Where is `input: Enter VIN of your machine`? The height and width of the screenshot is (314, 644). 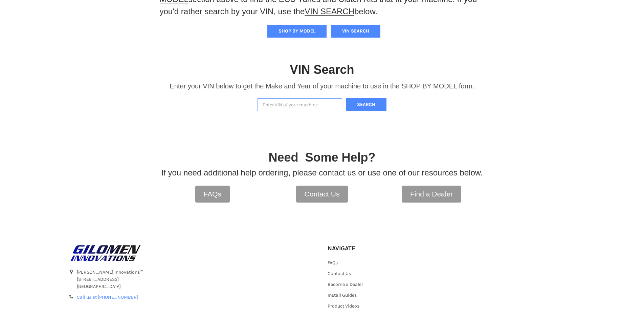 input: Enter VIN of your machine is located at coordinates (300, 104).